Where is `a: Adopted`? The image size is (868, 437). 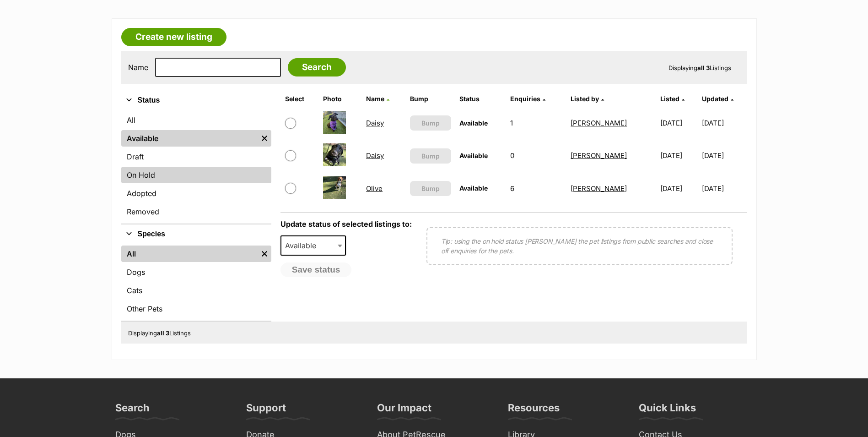
a: Adopted is located at coordinates (196, 193).